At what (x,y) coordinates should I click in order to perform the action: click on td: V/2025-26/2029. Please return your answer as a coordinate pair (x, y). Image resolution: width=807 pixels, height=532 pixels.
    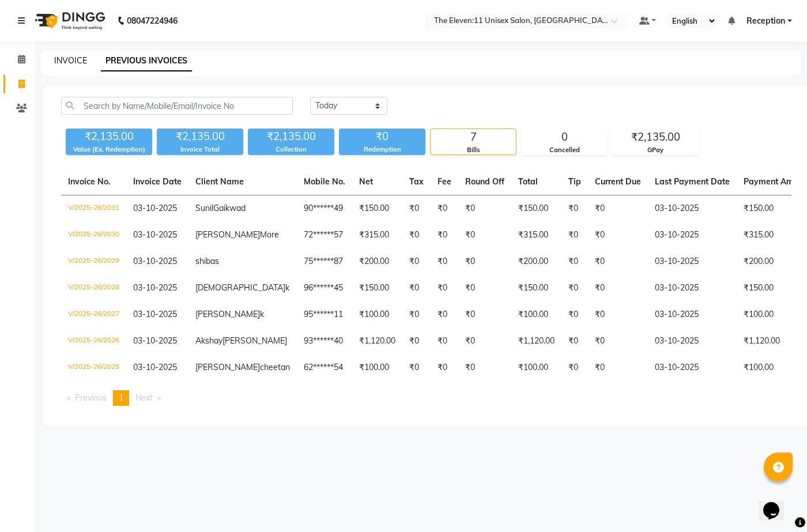
    Looking at the image, I should click on (94, 261).